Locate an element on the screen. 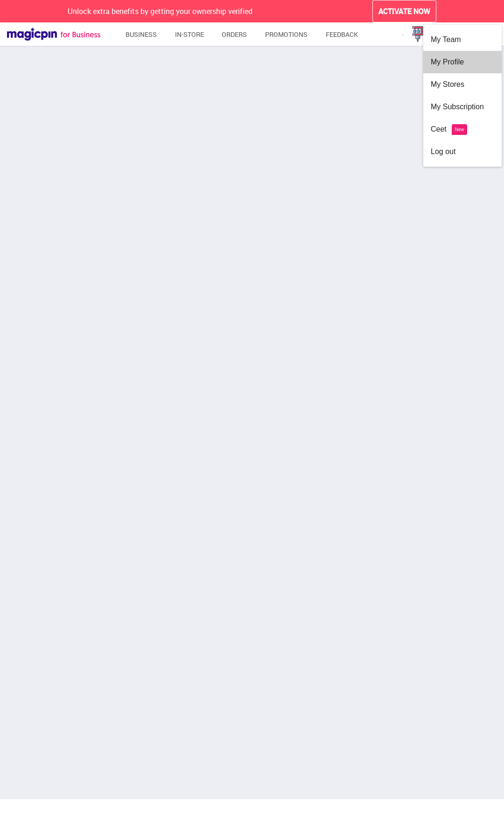 The width and height of the screenshot is (504, 837). a: Business is located at coordinates (141, 34).